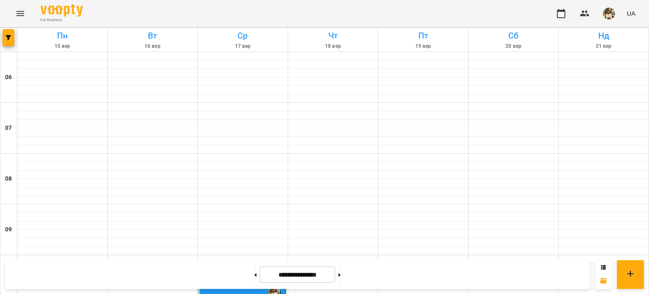  Describe the element at coordinates (242, 35) in the screenshot. I see `h6: Ср` at that location.